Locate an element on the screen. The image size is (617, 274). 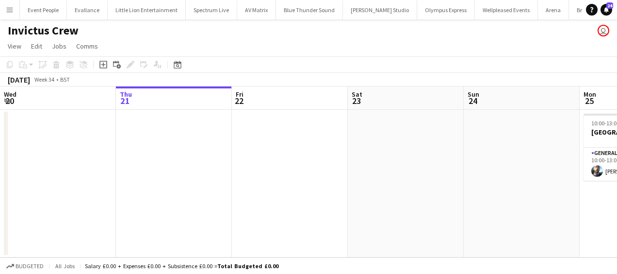
app-user-avatar: Dominic Riley is located at coordinates (603, 31).